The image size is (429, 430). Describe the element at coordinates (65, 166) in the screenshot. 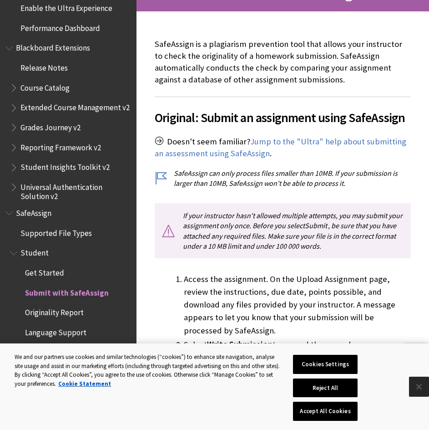

I see `span: Student Insights Toolkit v2` at that location.